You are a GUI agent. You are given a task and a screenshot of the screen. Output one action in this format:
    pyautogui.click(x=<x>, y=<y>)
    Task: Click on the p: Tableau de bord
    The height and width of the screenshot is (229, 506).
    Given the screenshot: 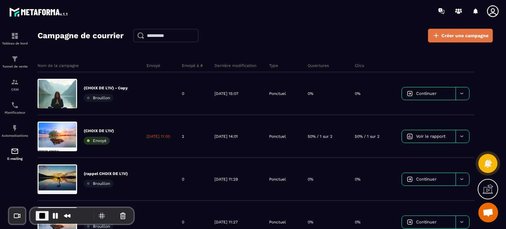 What is the action you would take?
    pyautogui.click(x=15, y=43)
    